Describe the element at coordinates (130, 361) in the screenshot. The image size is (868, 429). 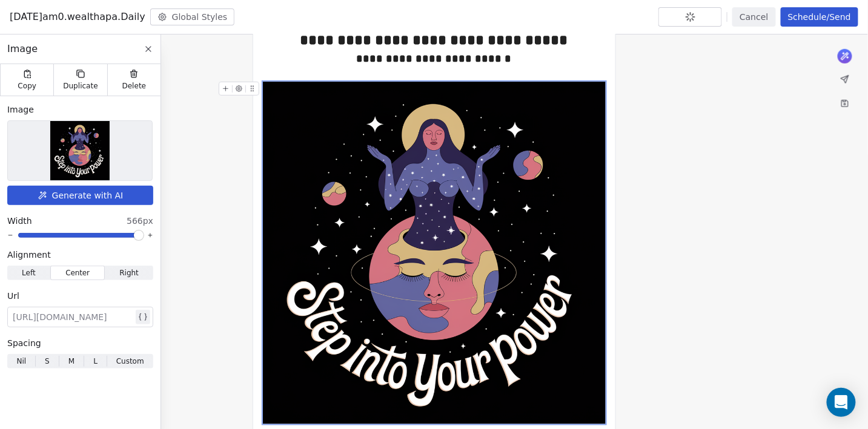
I see `span: Custom` at that location.